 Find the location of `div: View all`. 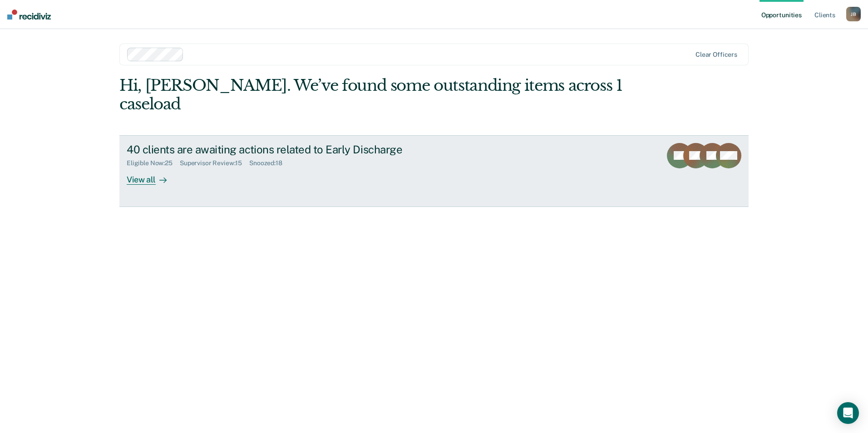

div: View all is located at coordinates (152, 175).